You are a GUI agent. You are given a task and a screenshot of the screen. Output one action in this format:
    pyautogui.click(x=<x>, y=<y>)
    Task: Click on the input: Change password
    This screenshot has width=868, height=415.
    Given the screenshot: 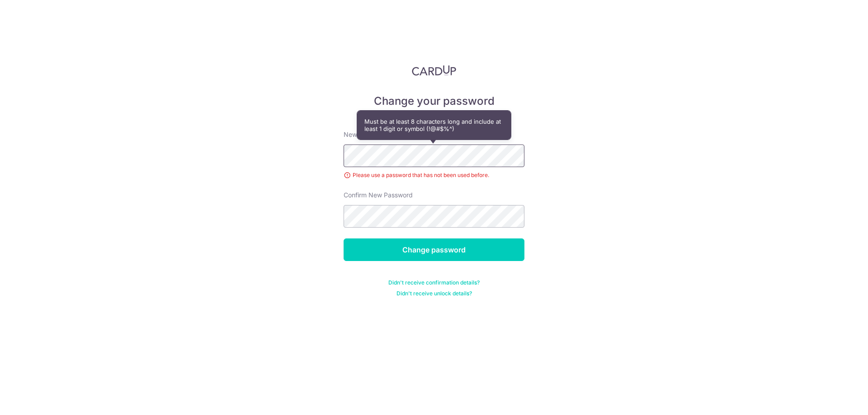 What is the action you would take?
    pyautogui.click(x=434, y=250)
    